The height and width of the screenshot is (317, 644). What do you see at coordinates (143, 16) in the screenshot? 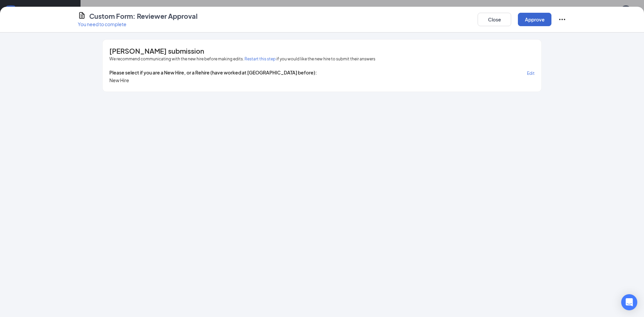
I see `h4: Custom Form: Reviewer Approval` at bounding box center [143, 16].